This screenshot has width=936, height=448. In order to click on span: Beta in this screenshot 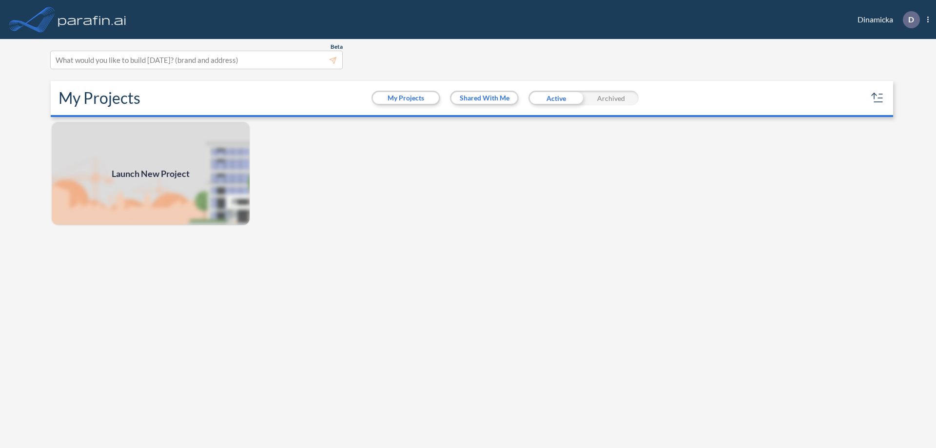, I will do `click(336, 47)`.